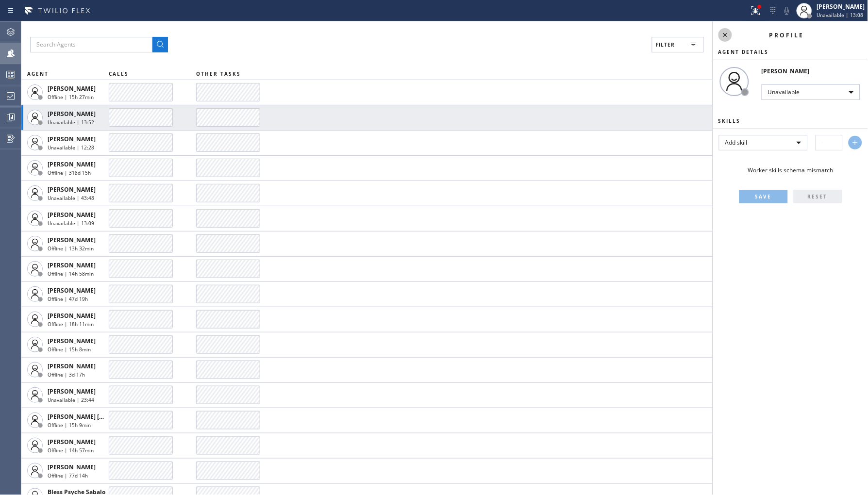  What do you see at coordinates (840, 15) in the screenshot?
I see `span: Unavailable | 13:08` at bounding box center [840, 15].